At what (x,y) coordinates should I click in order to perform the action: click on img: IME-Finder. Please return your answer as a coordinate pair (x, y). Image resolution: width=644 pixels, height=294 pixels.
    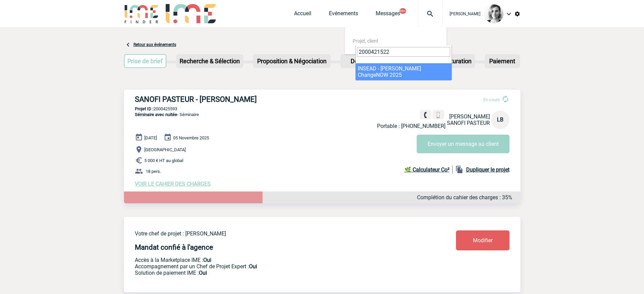
    Looking at the image, I should click on (141, 13).